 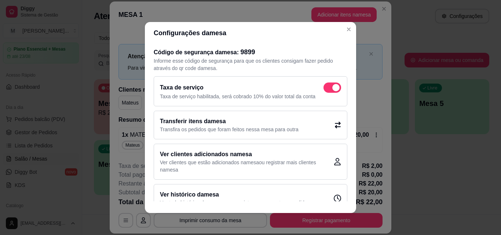 What do you see at coordinates (251, 65) in the screenshot?
I see `p: Informe esse código de segurança para que os clientes consigam fazer pedido através do qr code da...` at bounding box center [251, 65].